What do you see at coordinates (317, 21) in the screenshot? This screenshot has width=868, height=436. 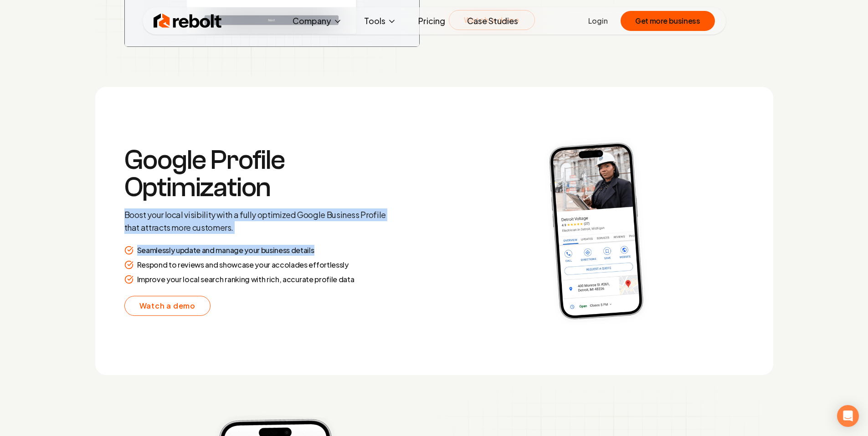 I see `button: Company` at bounding box center [317, 21].